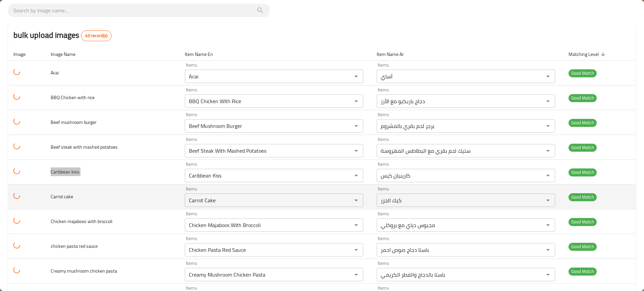 This screenshot has height=291, width=644. I want to click on span: Caribbean kiss, so click(65, 172).